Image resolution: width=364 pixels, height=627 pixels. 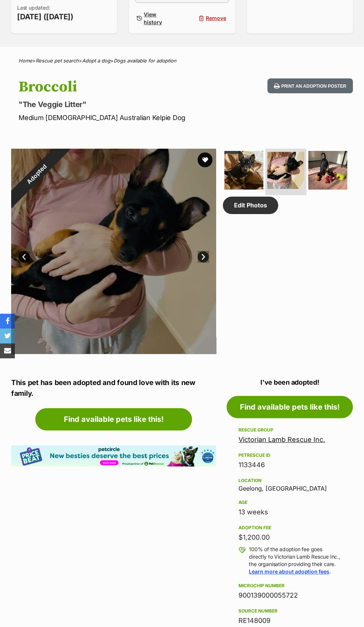 I want to click on a: Learn more about adoption fees, so click(x=288, y=571).